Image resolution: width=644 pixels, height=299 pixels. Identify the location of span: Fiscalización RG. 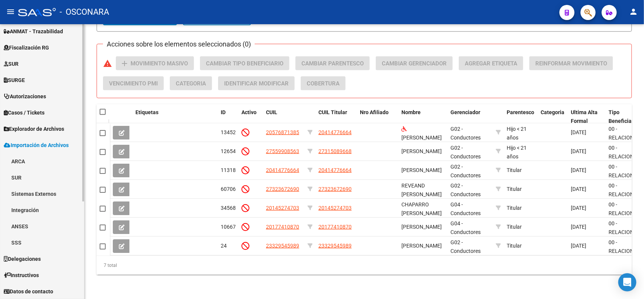
(27, 48).